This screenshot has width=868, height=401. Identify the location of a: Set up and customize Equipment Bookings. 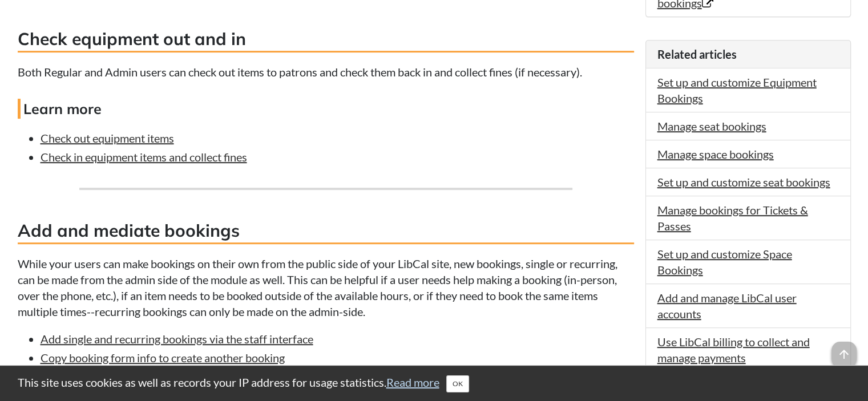
(737, 90).